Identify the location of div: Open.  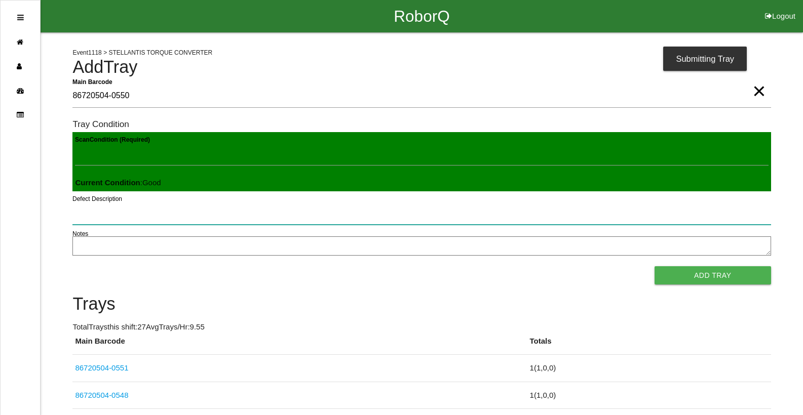
(20, 18).